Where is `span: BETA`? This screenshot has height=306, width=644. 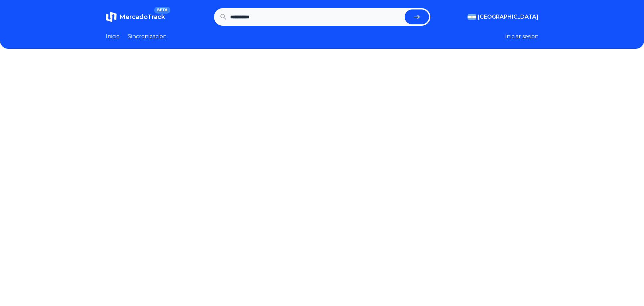 span: BETA is located at coordinates (162, 10).